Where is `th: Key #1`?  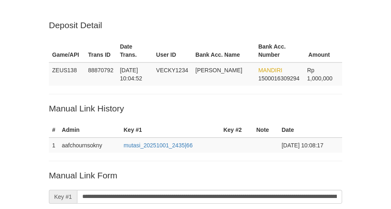 th: Key #1 is located at coordinates (170, 130).